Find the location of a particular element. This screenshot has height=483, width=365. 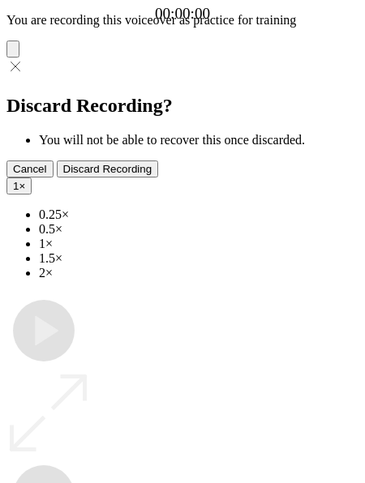

li: 0.25× is located at coordinates (198, 215).